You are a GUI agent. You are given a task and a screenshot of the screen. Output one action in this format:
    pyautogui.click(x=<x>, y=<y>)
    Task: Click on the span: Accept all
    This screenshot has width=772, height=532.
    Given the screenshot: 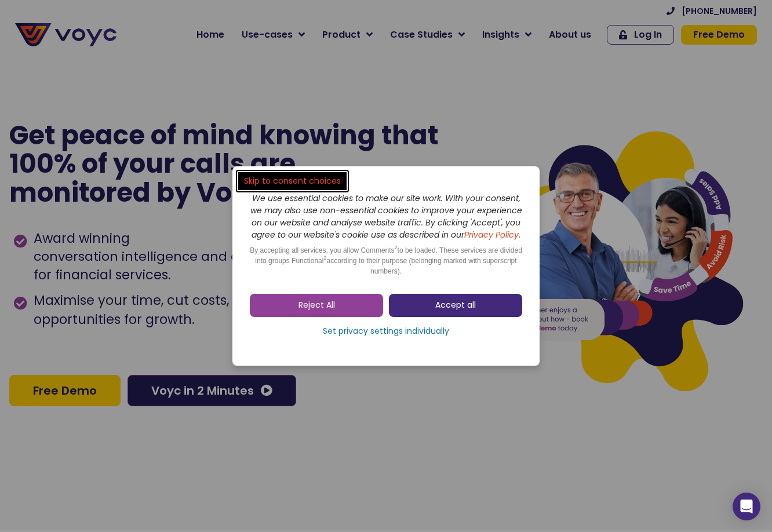 What is the action you would take?
    pyautogui.click(x=456, y=306)
    